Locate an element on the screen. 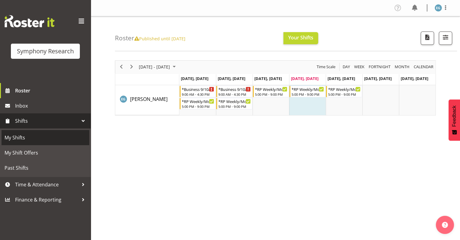 This screenshot has width=460, height=240. div: next period is located at coordinates (132, 67).